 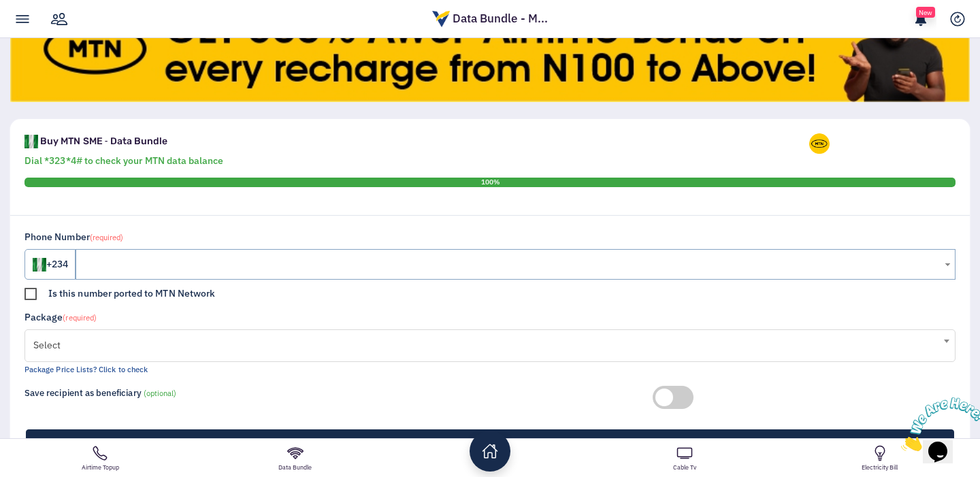 I want to click on p: Dial *323*4# to check your MTN data balance, so click(x=490, y=160).